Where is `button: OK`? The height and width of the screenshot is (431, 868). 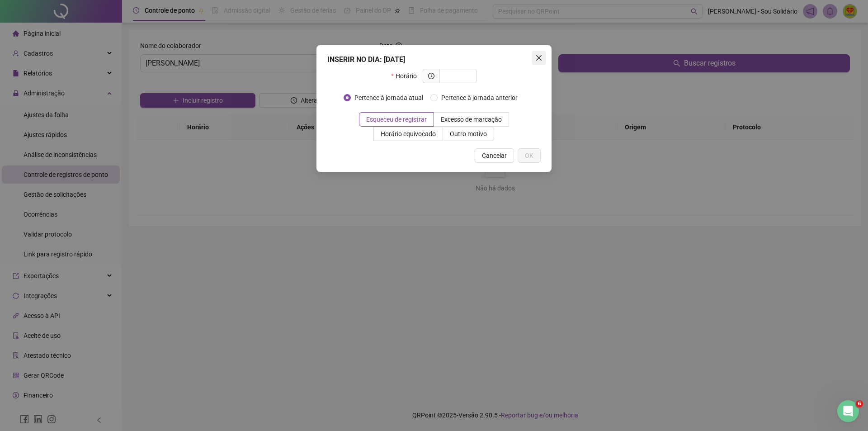 button: OK is located at coordinates (529, 156).